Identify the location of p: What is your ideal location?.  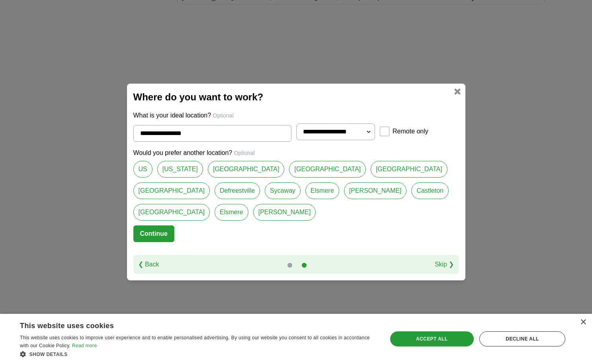
(296, 115).